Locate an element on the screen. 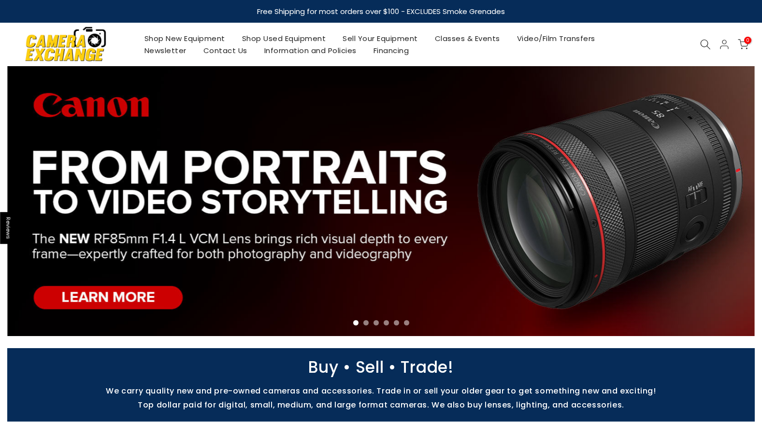 This screenshot has width=762, height=422. li: Page dot 1 is located at coordinates (356, 323).